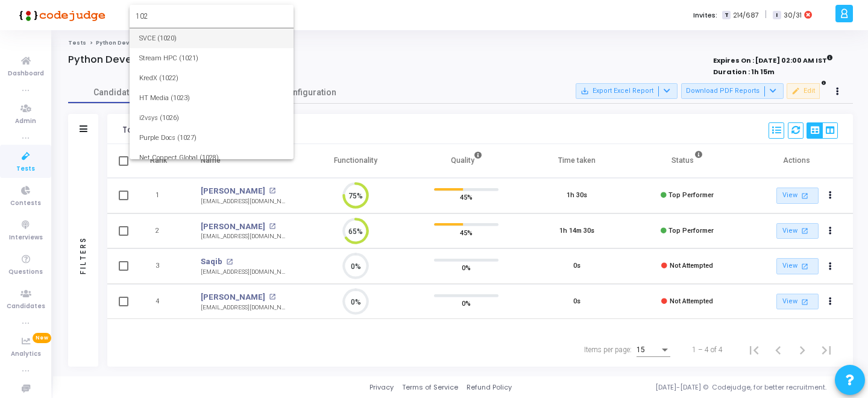 This screenshot has width=868, height=398. What do you see at coordinates (211, 16) in the screenshot?
I see `input: Search Enterprise...` at bounding box center [211, 16].